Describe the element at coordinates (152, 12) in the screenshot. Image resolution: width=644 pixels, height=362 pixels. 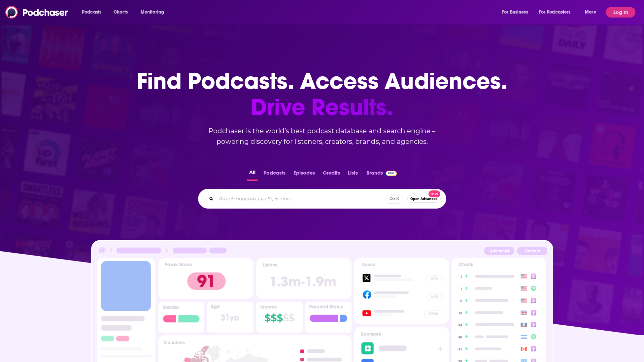
I see `span: Monitoring` at that location.